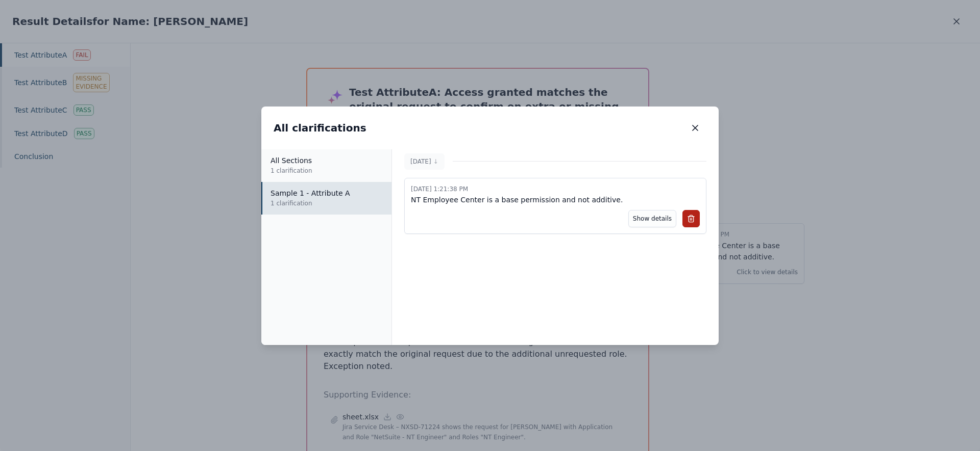 The width and height of the screenshot is (980, 451). Describe the element at coordinates (326, 161) in the screenshot. I see `p: All Sections` at that location.